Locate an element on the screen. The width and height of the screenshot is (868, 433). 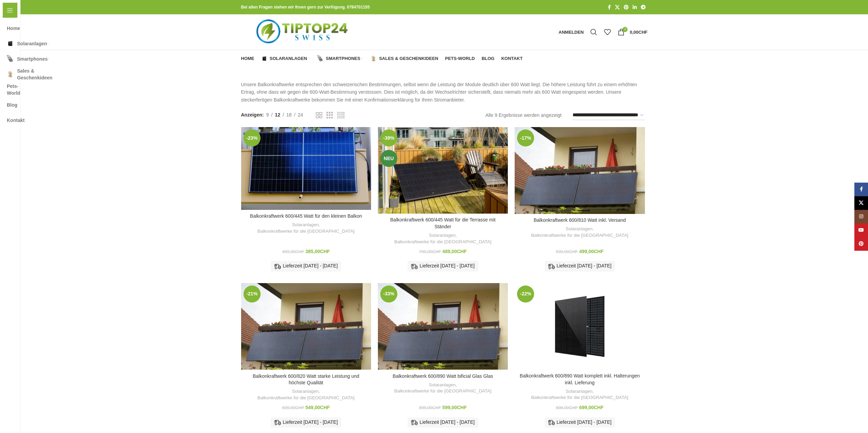
a: Pinterest Social Link is located at coordinates (627, 7).